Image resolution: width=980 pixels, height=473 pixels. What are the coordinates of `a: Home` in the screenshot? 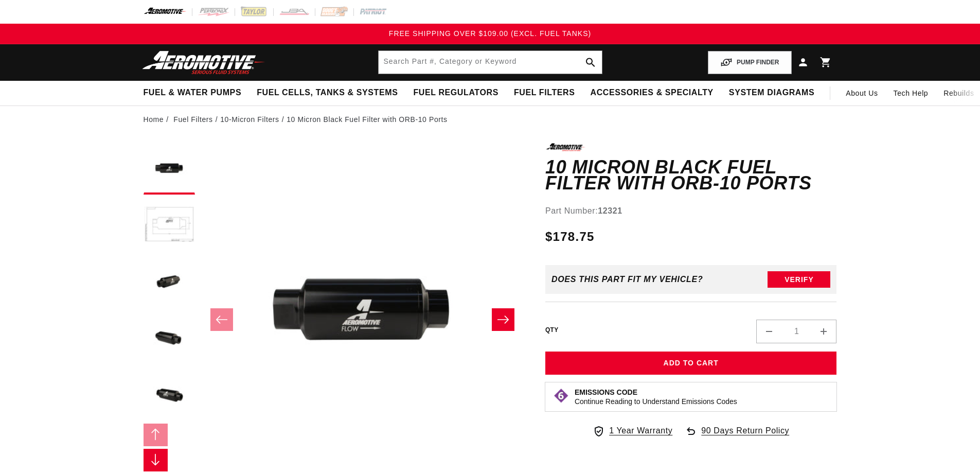 It's located at (154, 119).